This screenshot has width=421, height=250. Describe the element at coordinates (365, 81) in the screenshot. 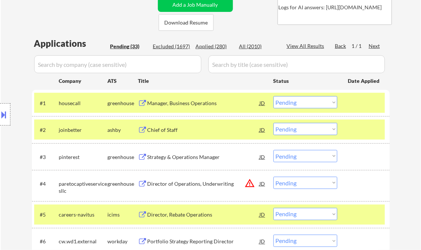

I see `div: Date Applied` at that location.